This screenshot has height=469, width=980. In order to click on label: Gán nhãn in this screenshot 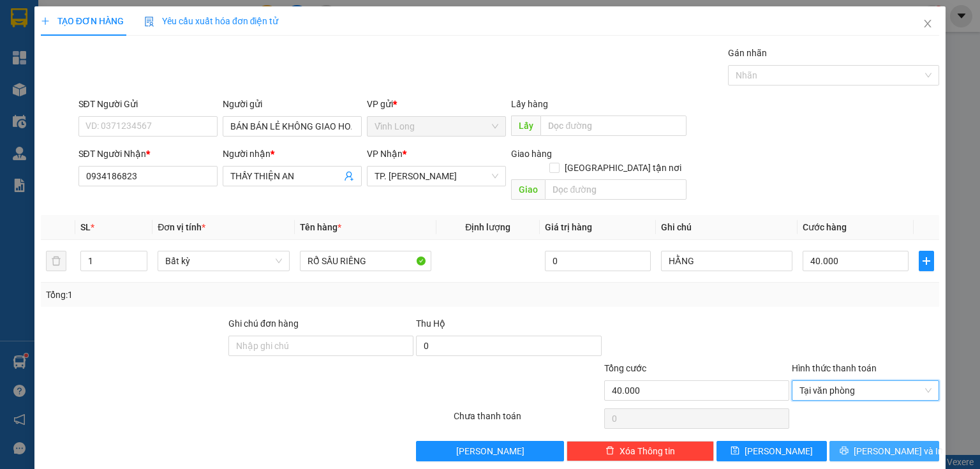, I will do `click(747, 53)`.